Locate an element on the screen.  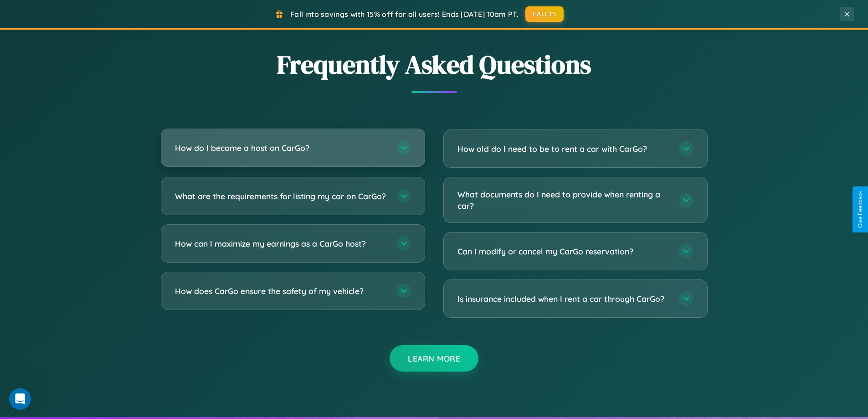
h3: What documents do I need to provide when renting a car? is located at coordinates (564, 200).